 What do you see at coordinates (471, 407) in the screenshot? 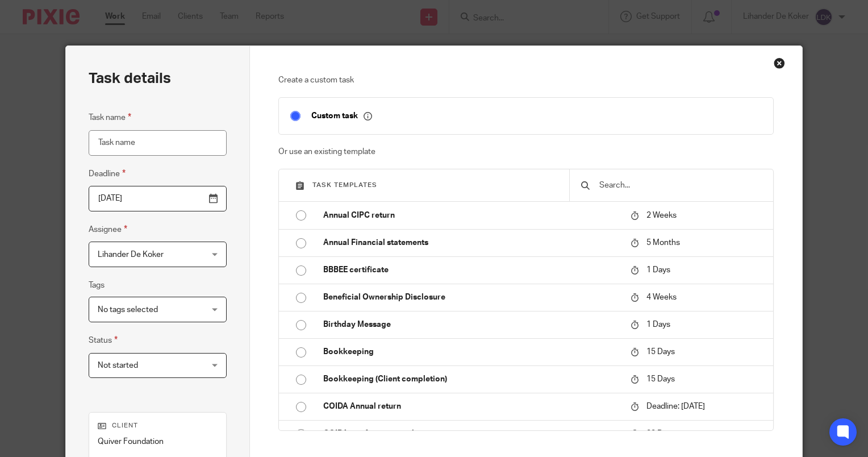
I see `p: COIDA Annual return` at bounding box center [471, 407].